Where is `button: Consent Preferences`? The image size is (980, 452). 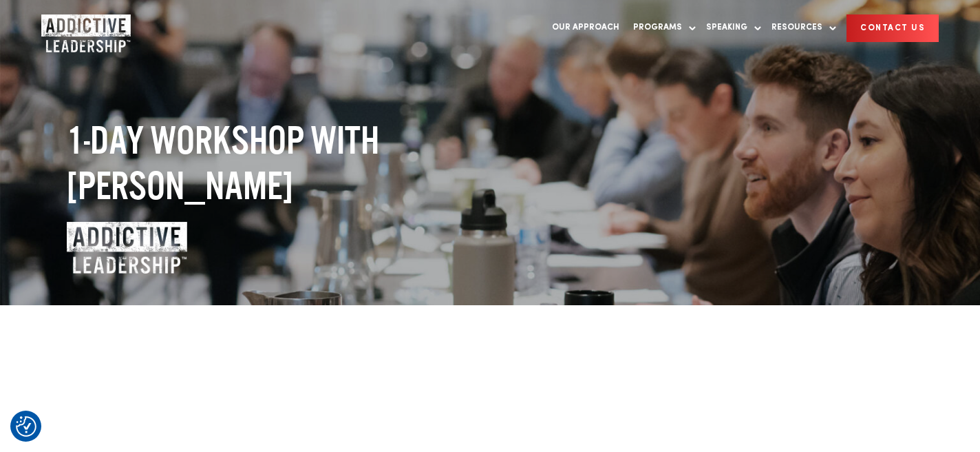
button: Consent Preferences is located at coordinates (26, 427).